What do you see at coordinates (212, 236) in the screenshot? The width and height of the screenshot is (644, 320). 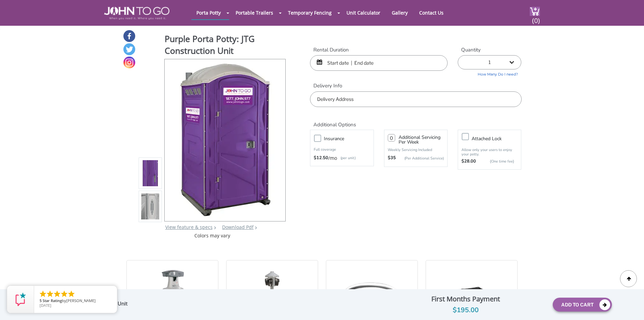 I see `div: Colors may vary` at bounding box center [212, 236].